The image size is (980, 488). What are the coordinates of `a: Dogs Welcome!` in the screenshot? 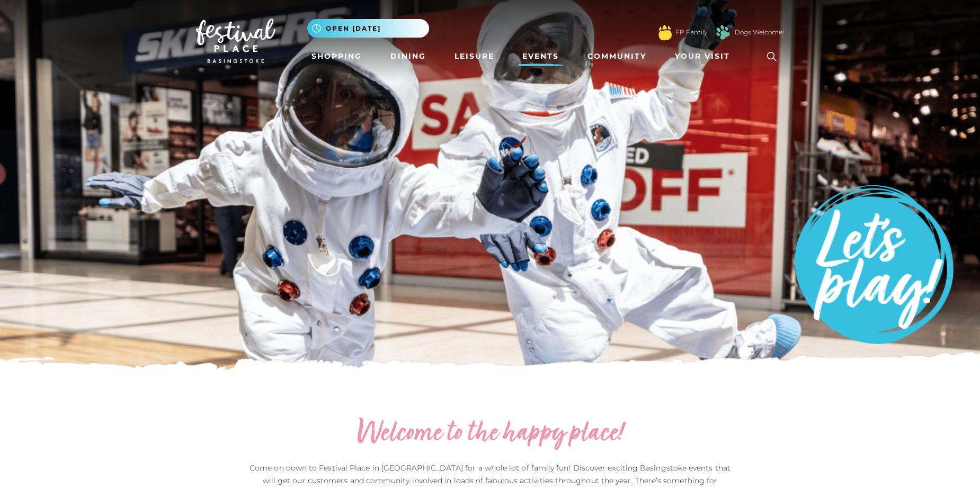 It's located at (759, 32).